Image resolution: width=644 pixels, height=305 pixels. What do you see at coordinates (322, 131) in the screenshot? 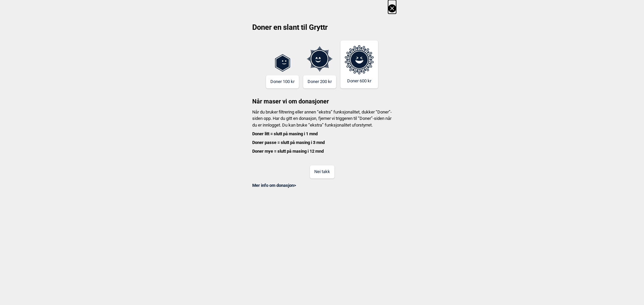
I see `p: Når du bruker filtrering eller annen “ekstra” funksjonalitet, dukker “Doner”-siden opp. Har du gi...` at bounding box center [322, 131].